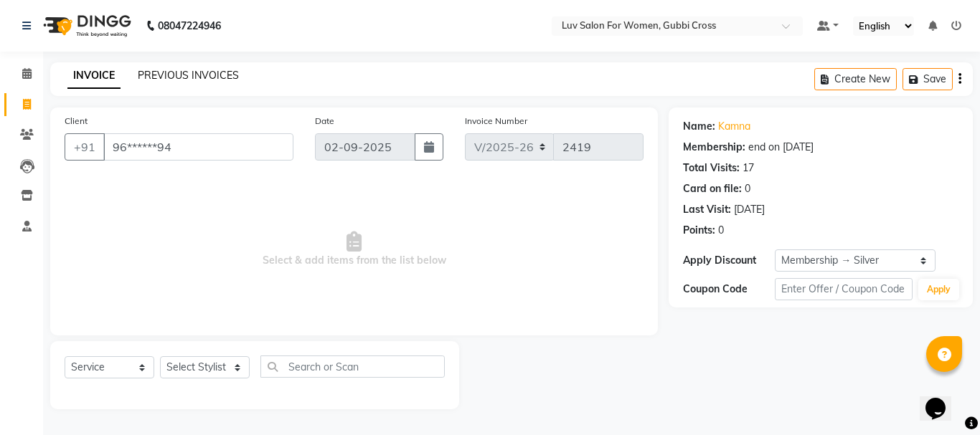  What do you see at coordinates (324, 121) in the screenshot?
I see `label: Date` at bounding box center [324, 121].